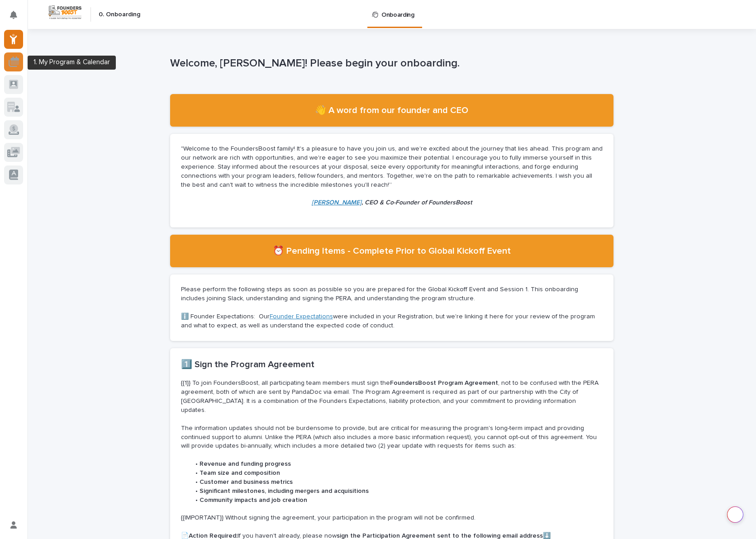 The width and height of the screenshot is (756, 539). I want to click on img: Workspace Logo, so click(65, 12).